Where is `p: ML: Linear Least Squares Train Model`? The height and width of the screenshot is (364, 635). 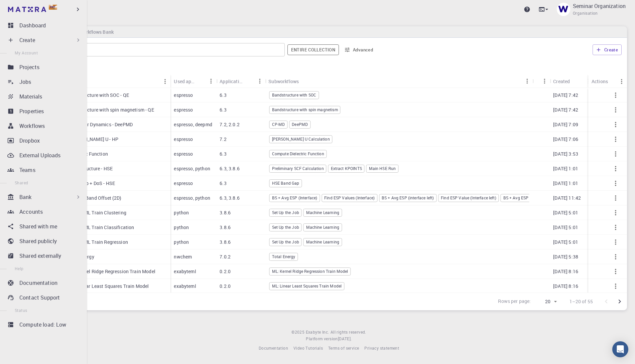
p: ML: Linear Least Squares Train Model is located at coordinates (108, 286).